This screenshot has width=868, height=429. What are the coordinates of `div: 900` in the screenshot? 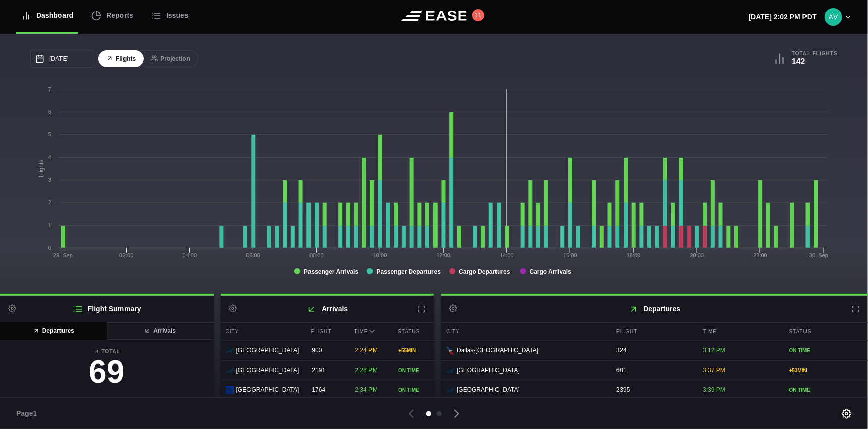 It's located at (327, 351).